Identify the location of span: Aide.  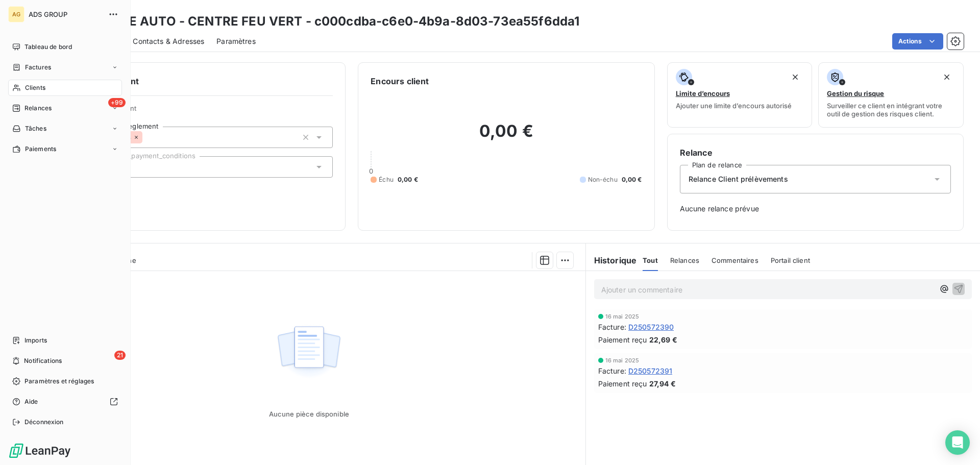
(31, 402).